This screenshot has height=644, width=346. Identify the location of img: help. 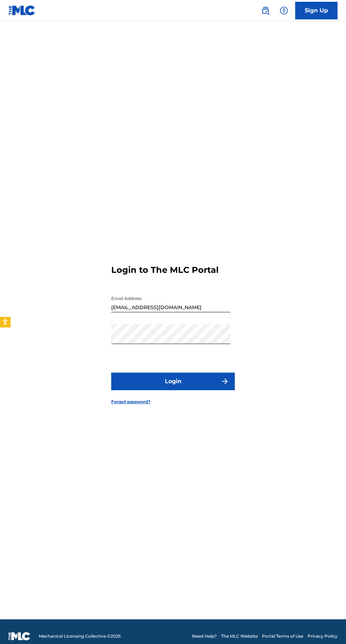
(283, 10).